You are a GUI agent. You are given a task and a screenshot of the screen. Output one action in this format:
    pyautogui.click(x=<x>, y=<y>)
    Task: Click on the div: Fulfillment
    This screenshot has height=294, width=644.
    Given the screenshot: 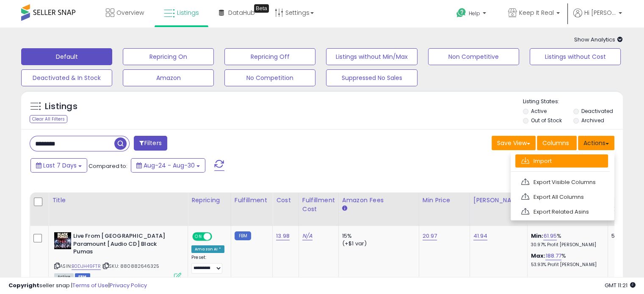 What is the action you would take?
    pyautogui.click(x=252, y=200)
    